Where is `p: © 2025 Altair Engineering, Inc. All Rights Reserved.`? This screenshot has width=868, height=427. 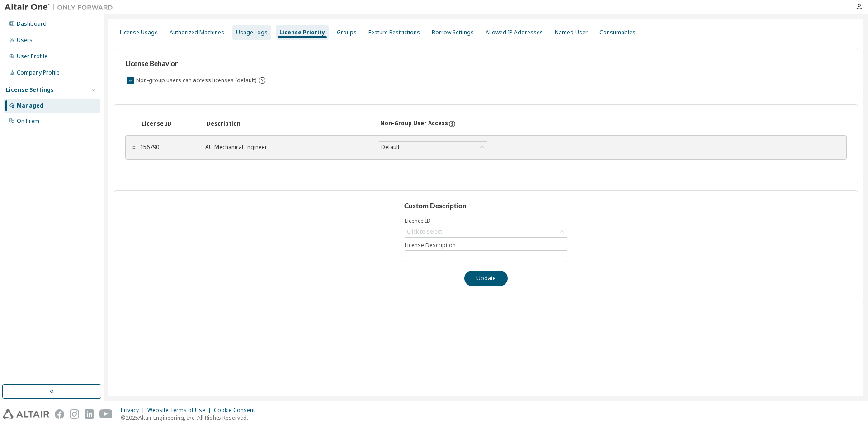 p: © 2025 Altair Engineering, Inc. All Rights Reserved. is located at coordinates (190, 417).